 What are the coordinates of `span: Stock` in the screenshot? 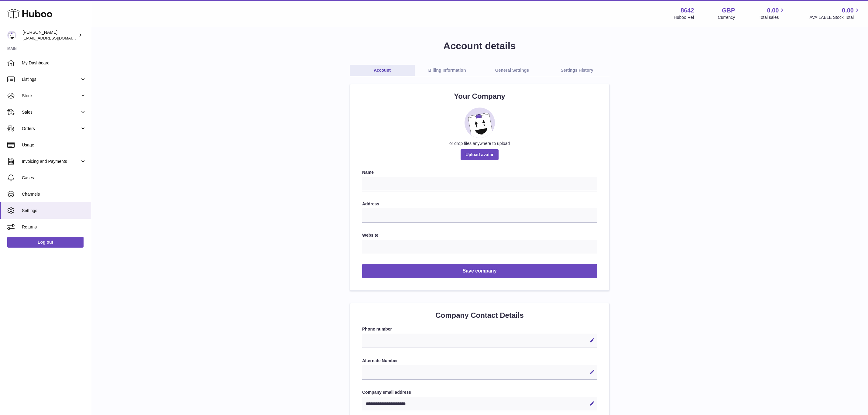 It's located at (51, 96).